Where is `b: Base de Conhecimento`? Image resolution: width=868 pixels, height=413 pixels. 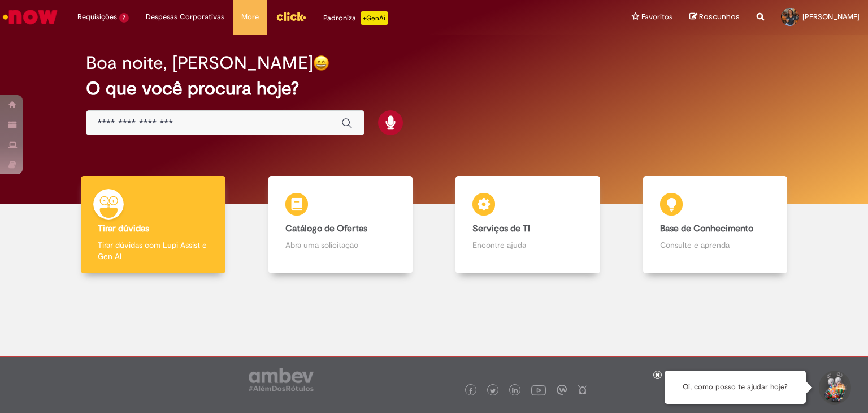
b: Base de Conhecimento is located at coordinates (706, 228).